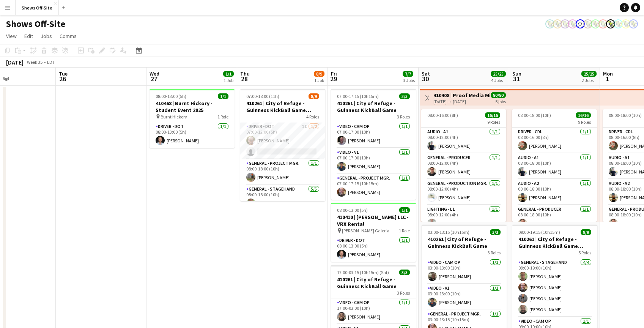 The image size is (644, 328). What do you see at coordinates (409, 80) in the screenshot?
I see `div: 3 Jobs` at bounding box center [409, 80].